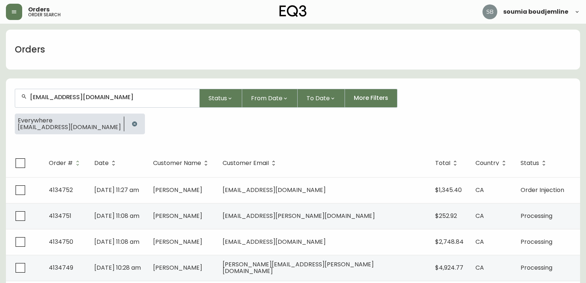 The width and height of the screenshot is (586, 283). What do you see at coordinates (221, 98) in the screenshot?
I see `button: Status` at bounding box center [221, 98].